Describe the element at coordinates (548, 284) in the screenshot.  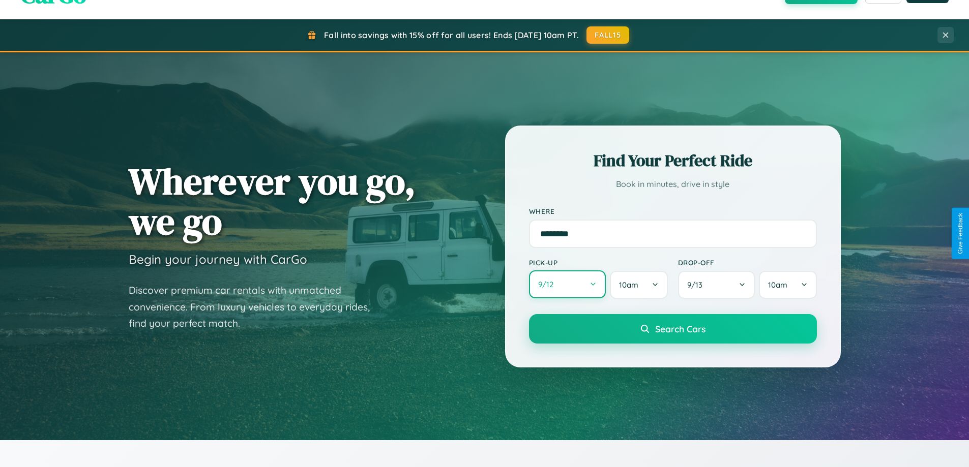
I see `span: 9 / 12` at that location.